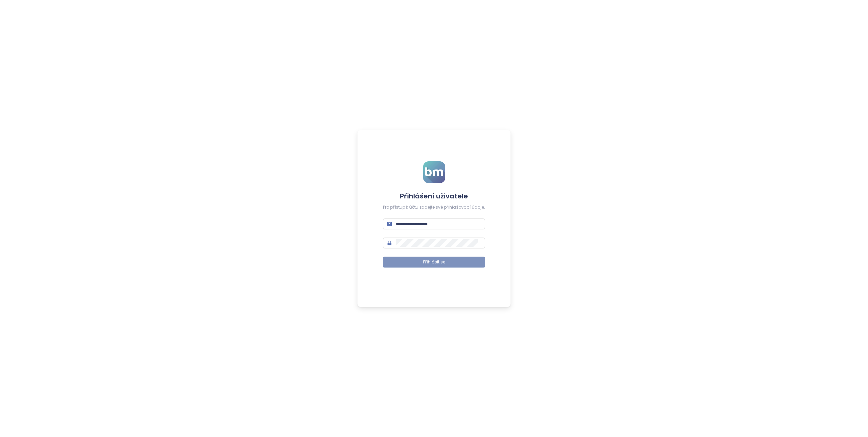  Describe the element at coordinates (389, 224) in the screenshot. I see `span: mail` at that location.